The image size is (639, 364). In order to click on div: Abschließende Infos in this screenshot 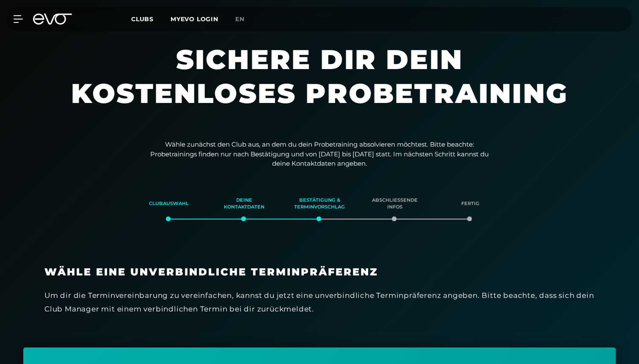, I will do `click(395, 204)`.